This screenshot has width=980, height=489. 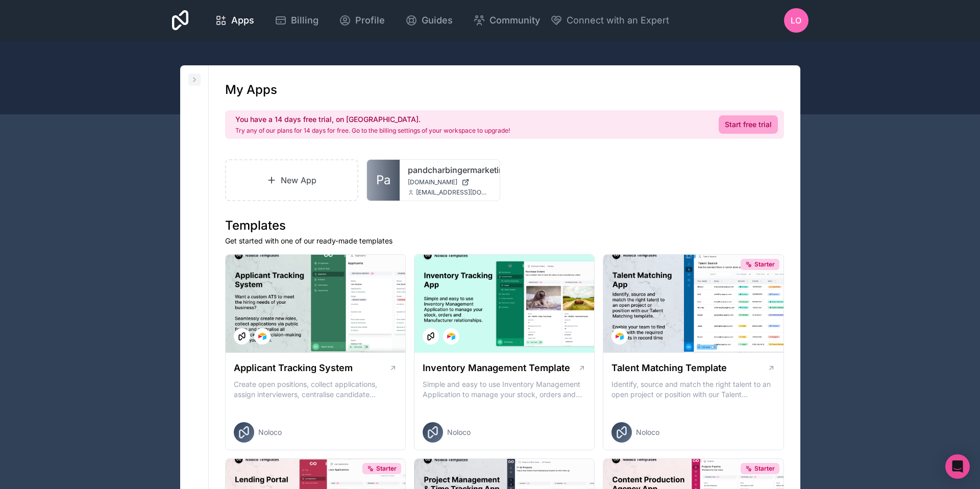 What do you see at coordinates (370, 20) in the screenshot?
I see `span: Profile` at bounding box center [370, 20].